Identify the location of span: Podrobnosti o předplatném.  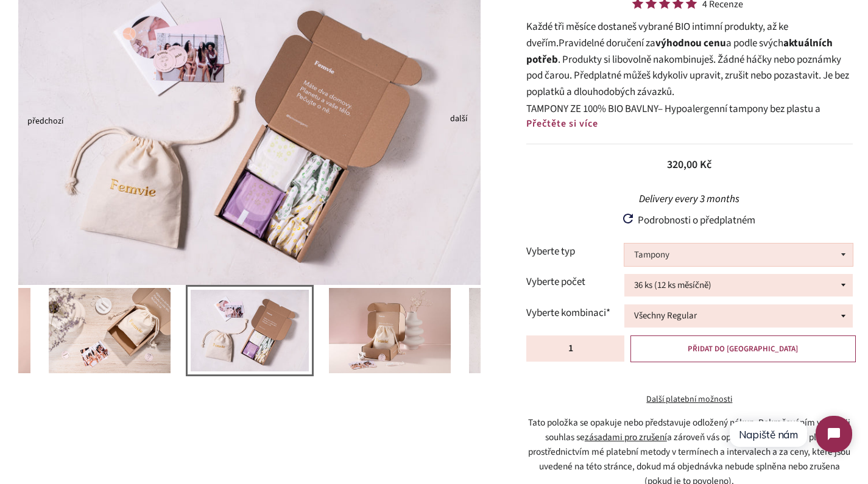
(694, 220).